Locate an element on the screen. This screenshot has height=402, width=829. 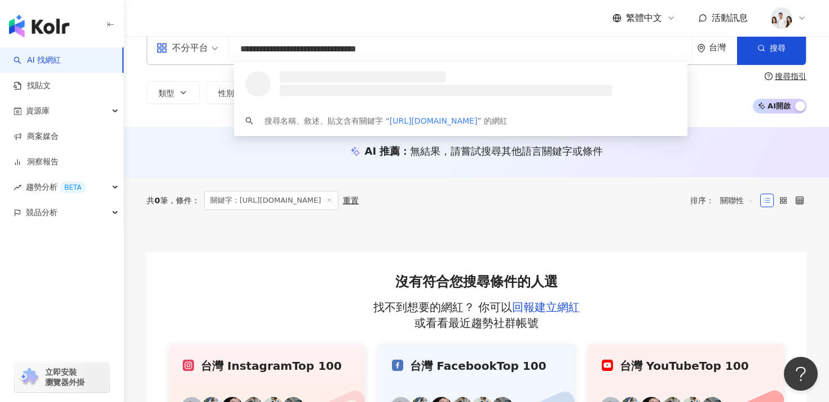
span: rise is located at coordinates (17, 187).